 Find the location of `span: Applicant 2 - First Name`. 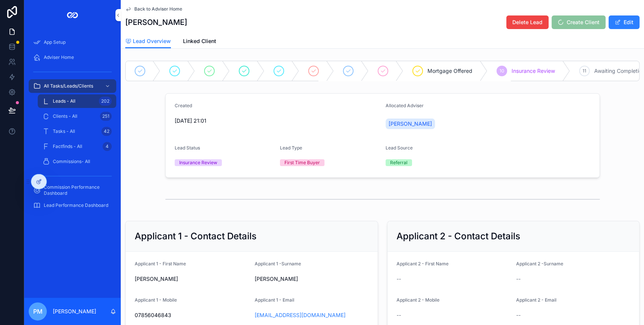

span: Applicant 2 - First Name is located at coordinates (423, 263).